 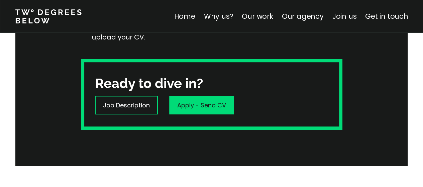 I want to click on a: Our work, so click(x=257, y=16).